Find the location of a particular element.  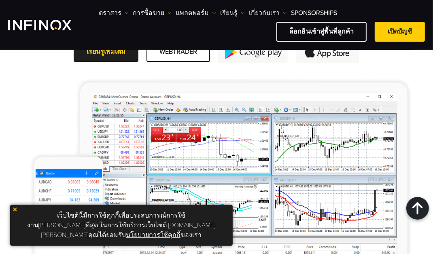

a: INFINOX Logo is located at coordinates (49, 25).